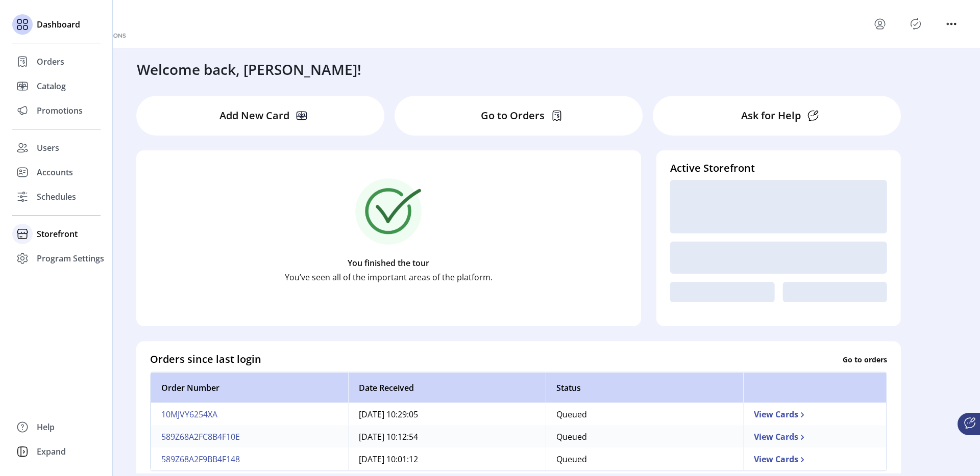 The height and width of the screenshot is (476, 980). Describe the element at coordinates (389, 263) in the screenshot. I see `p: You finished the tour` at that location.